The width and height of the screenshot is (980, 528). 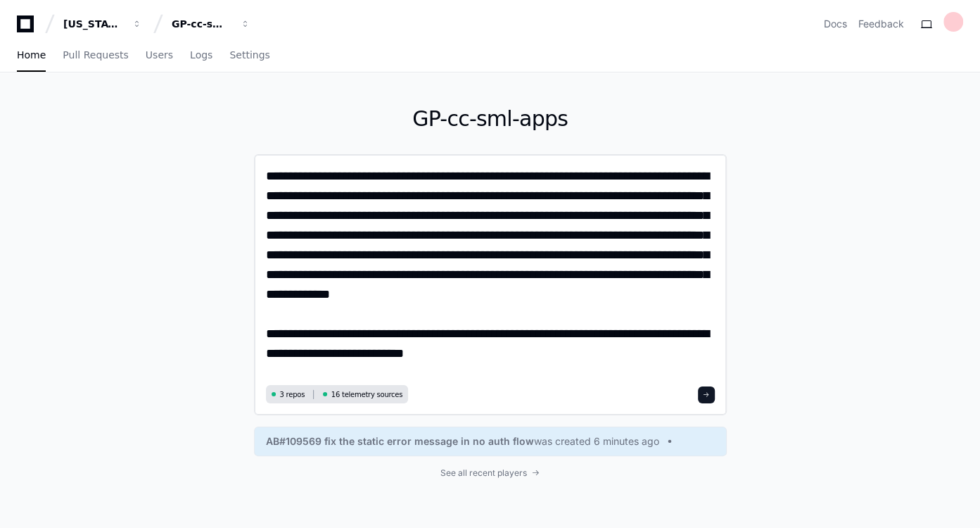 I want to click on a: Settings, so click(x=249, y=56).